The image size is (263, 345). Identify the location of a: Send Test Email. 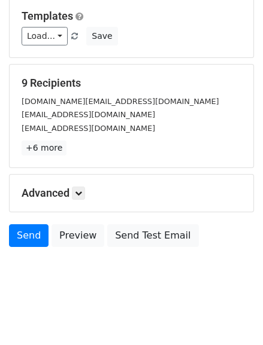
(153, 236).